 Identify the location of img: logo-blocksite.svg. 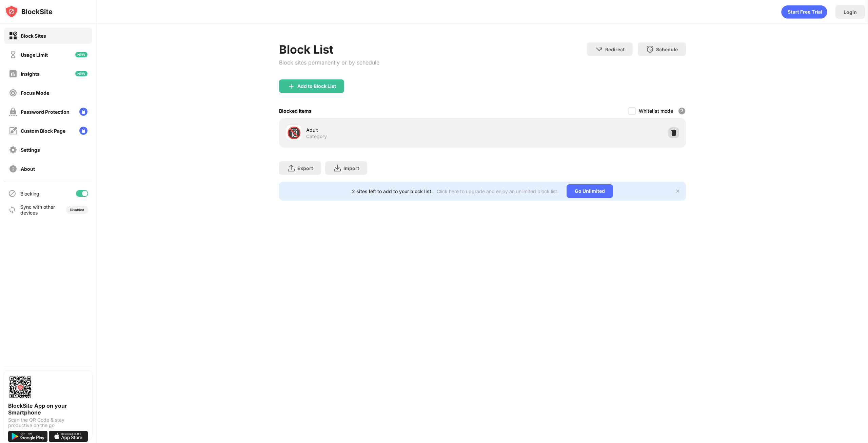
(29, 11).